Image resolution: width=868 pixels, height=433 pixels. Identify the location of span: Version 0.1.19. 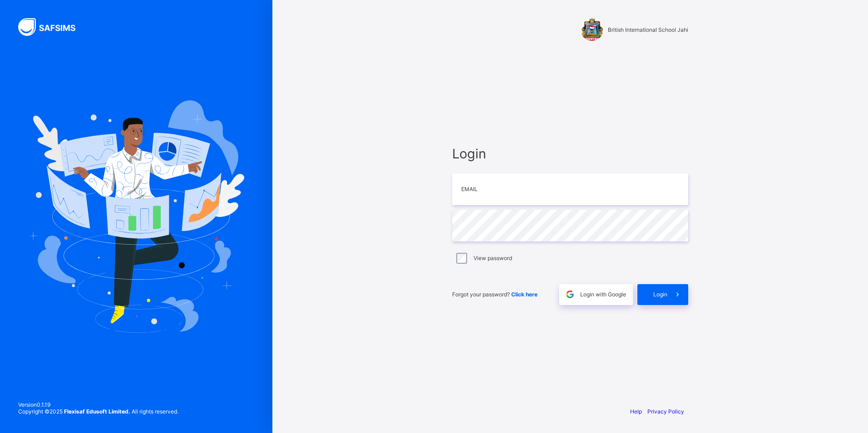
(98, 405).